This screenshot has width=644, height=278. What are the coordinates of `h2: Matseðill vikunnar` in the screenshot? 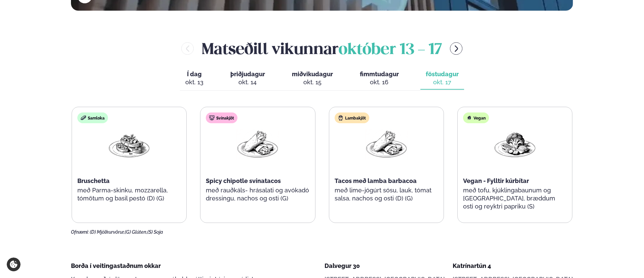 It's located at (322, 49).